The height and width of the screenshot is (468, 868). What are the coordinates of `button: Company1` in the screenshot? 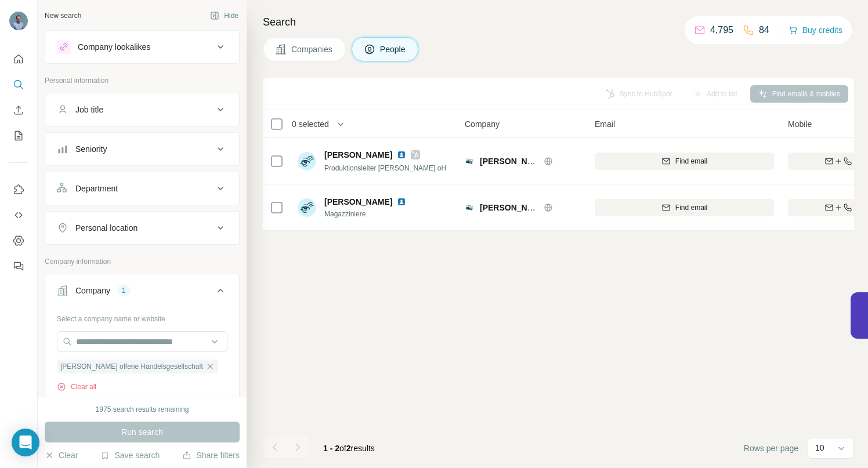 It's located at (142, 293).